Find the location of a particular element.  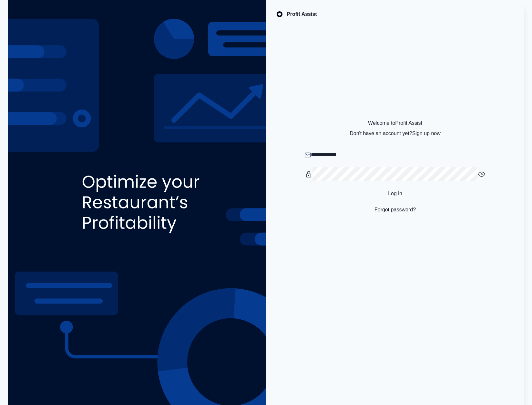

img: SpotOn Logo is located at coordinates (280, 14).